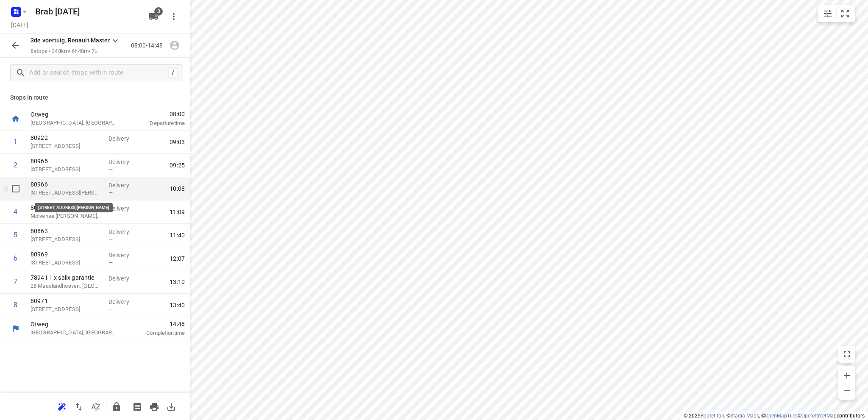 Image resolution: width=868 pixels, height=420 pixels. Describe the element at coordinates (66, 310) in the screenshot. I see `p: Delwijnsestraat 54, Delwijnen` at that location.